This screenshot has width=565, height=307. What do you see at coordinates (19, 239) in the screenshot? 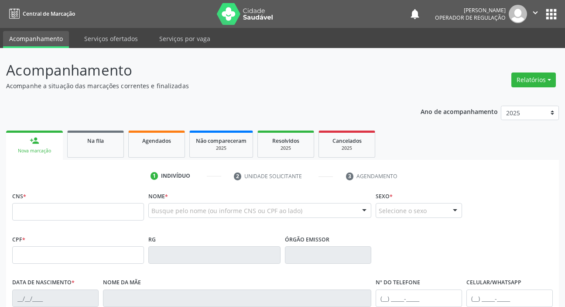
I see `label: CPF` at bounding box center [19, 239].